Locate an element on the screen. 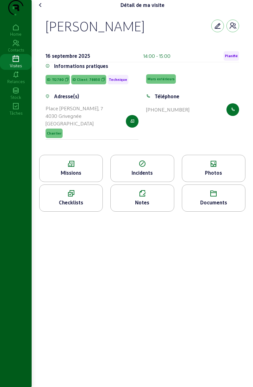 This screenshot has height=387, width=253. div: 14:00 - 15:00 is located at coordinates (157, 56).